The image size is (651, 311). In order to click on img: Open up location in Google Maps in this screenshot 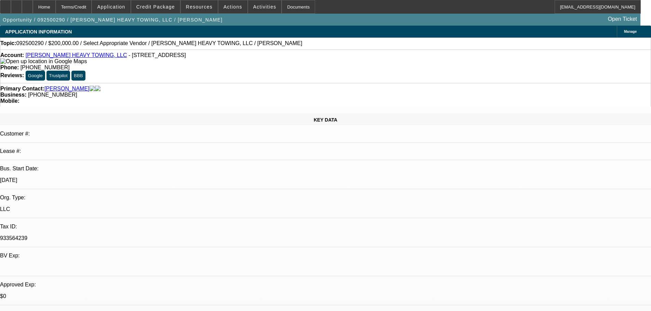, I will do `click(43, 62)`.